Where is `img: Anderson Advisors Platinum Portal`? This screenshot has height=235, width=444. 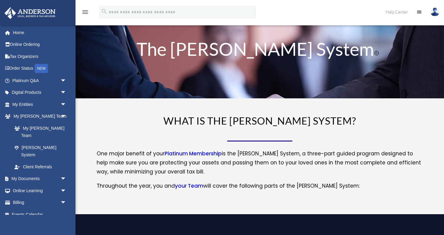
img: Anderson Advisors Platinum Portal is located at coordinates (30, 13).